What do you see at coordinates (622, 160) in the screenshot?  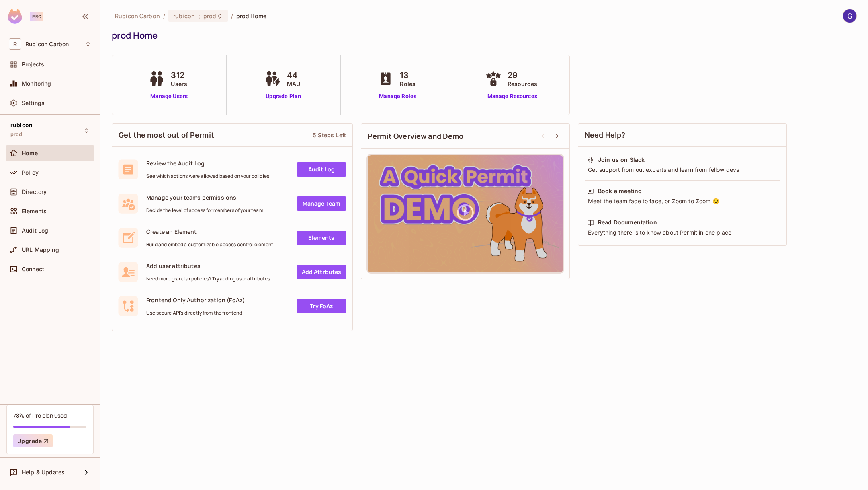 I see `div: Join us on Slack` at bounding box center [622, 160].